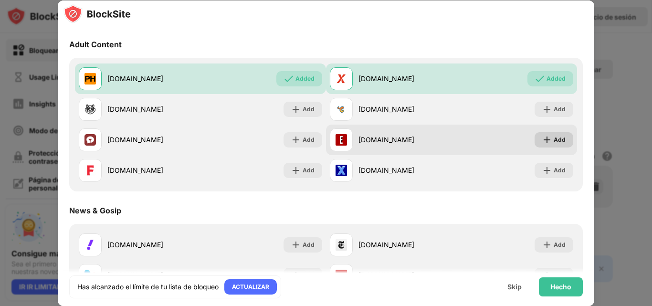 The image size is (652, 306). I want to click on div: Adult Content, so click(95, 44).